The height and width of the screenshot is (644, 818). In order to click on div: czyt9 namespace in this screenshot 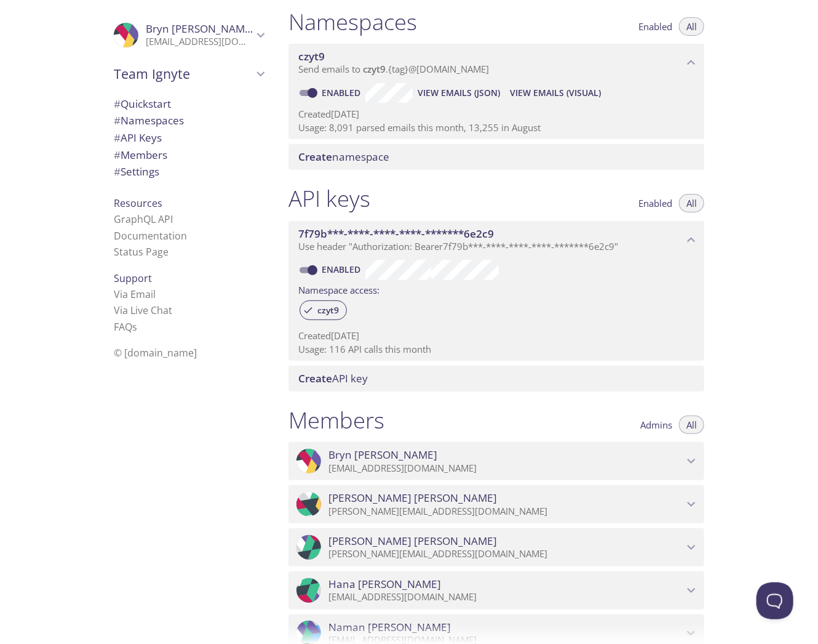, I will do `click(496, 63)`.